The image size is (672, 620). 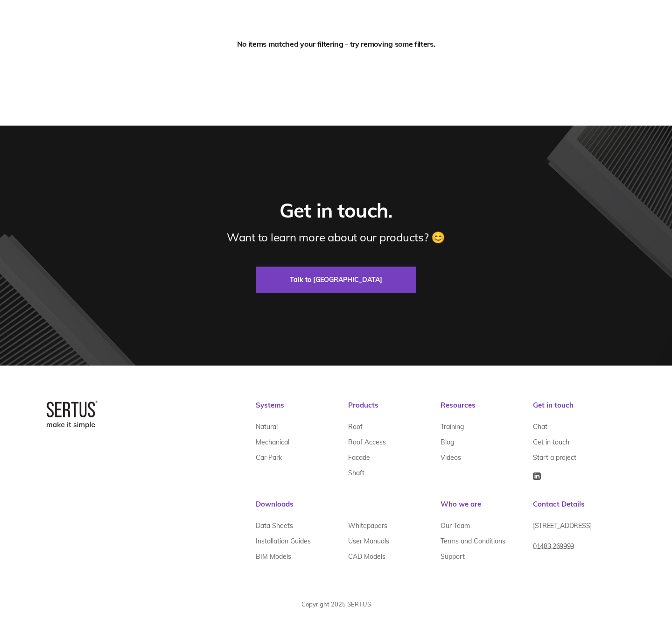 I want to click on a: BIM Models, so click(x=273, y=557).